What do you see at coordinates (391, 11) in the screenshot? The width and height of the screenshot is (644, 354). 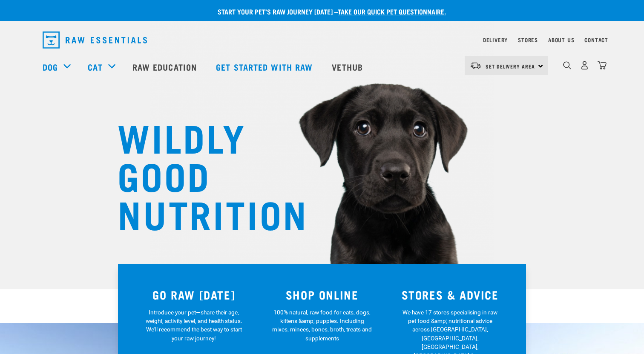 I see `a: take our quick pet questionnaire.` at bounding box center [391, 11].